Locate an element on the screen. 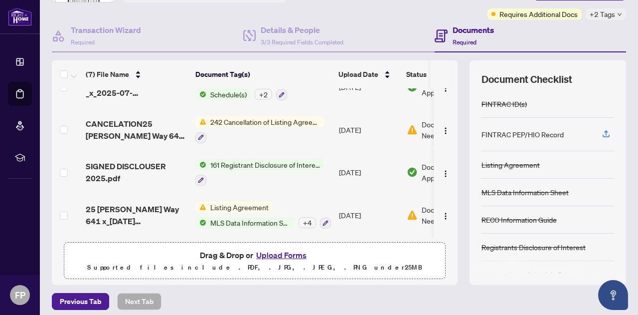 The height and width of the screenshot is (315, 638). span: 3/3 Required Fields Completed is located at coordinates (302, 42).